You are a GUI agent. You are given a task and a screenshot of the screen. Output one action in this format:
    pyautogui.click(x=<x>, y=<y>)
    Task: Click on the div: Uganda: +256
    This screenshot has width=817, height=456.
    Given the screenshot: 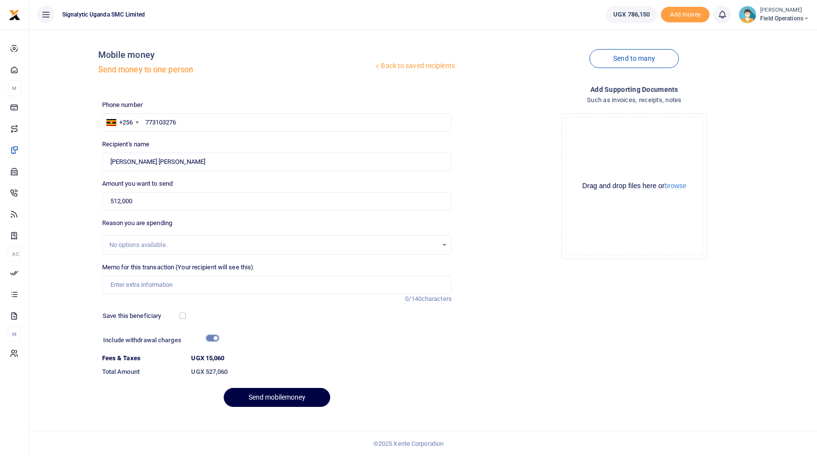 What is the action you would take?
    pyautogui.click(x=122, y=123)
    